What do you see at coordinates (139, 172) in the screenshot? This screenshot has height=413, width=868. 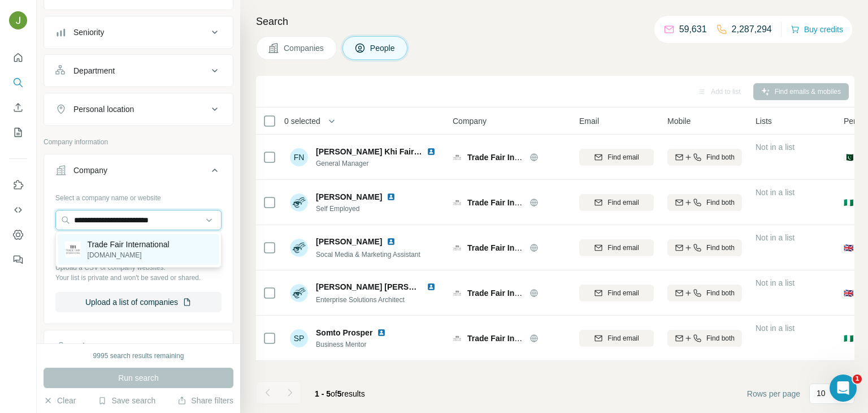 I see `button: Company` at bounding box center [139, 172].